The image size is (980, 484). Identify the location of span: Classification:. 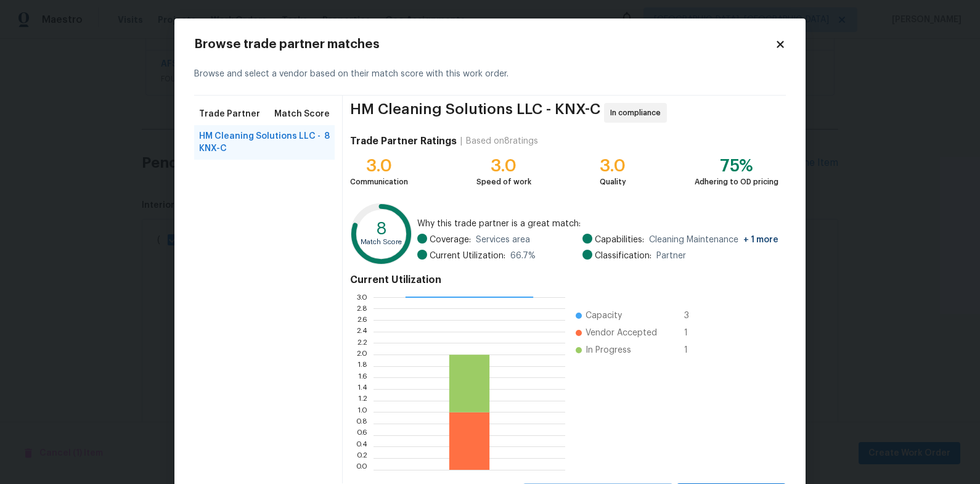
(623, 256).